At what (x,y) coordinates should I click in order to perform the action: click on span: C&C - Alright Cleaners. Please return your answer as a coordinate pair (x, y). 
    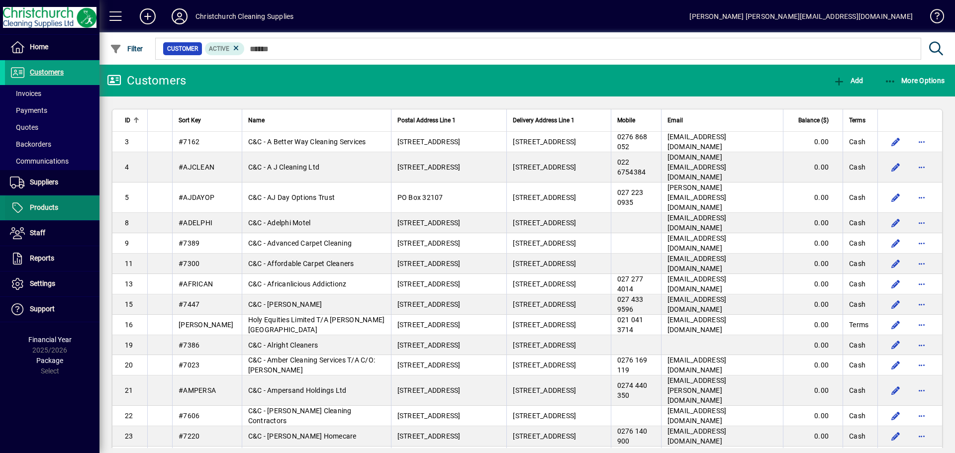
    Looking at the image, I should click on (283, 345).